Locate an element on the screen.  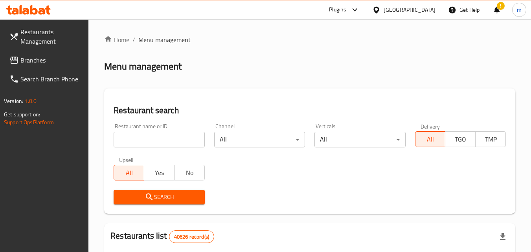
span: No is located at coordinates (190, 173).